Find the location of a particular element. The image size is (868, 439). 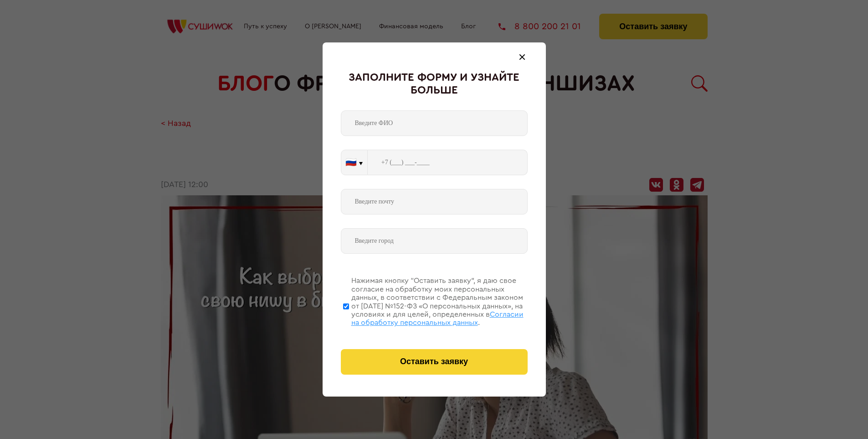

button: Оставить заявку is located at coordinates (435, 362).